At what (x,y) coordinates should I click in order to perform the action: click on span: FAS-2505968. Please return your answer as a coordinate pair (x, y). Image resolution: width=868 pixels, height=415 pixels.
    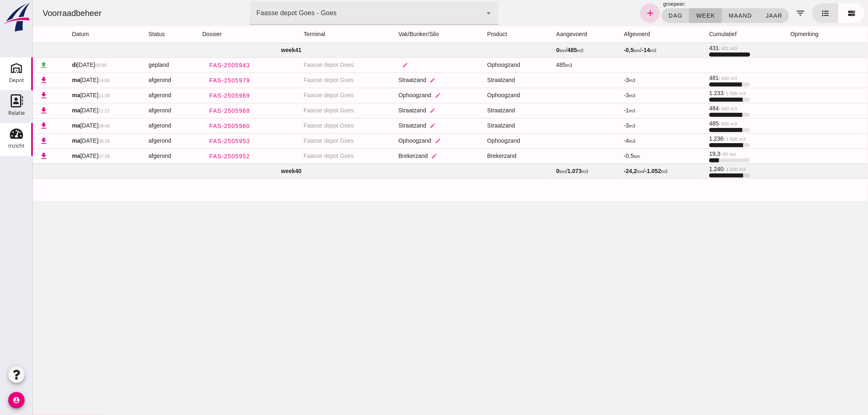
    Looking at the image, I should click on (197, 111).